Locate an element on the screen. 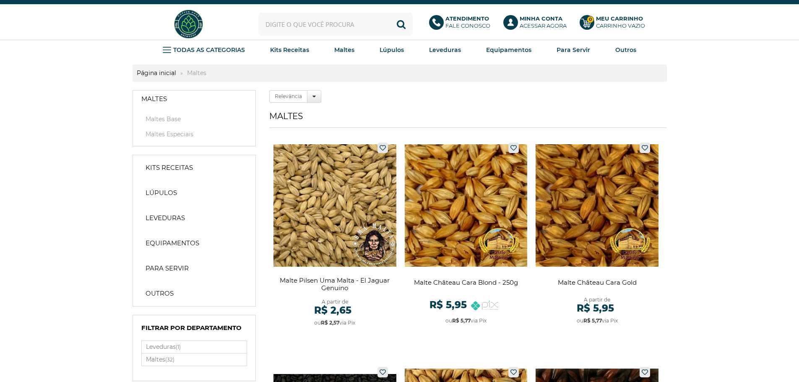  small: (1) is located at coordinates (178, 347).